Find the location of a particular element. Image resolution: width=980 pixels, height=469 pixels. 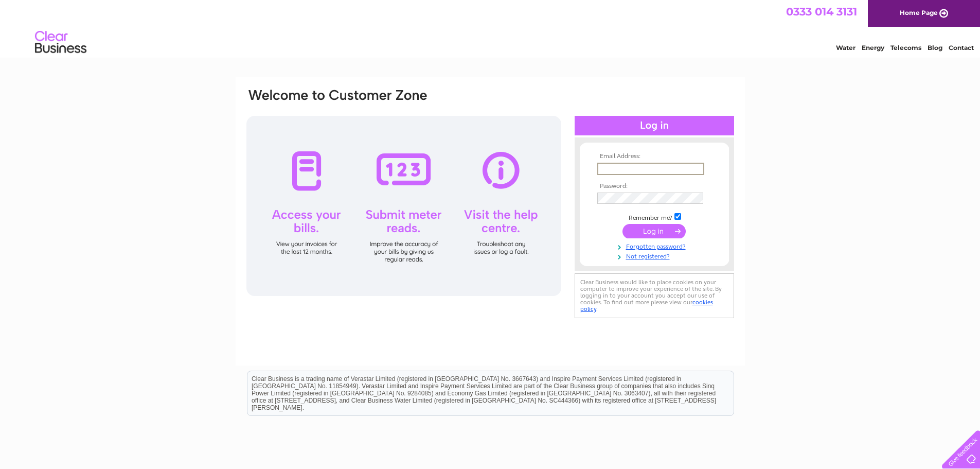

a: Contact is located at coordinates (961, 47).